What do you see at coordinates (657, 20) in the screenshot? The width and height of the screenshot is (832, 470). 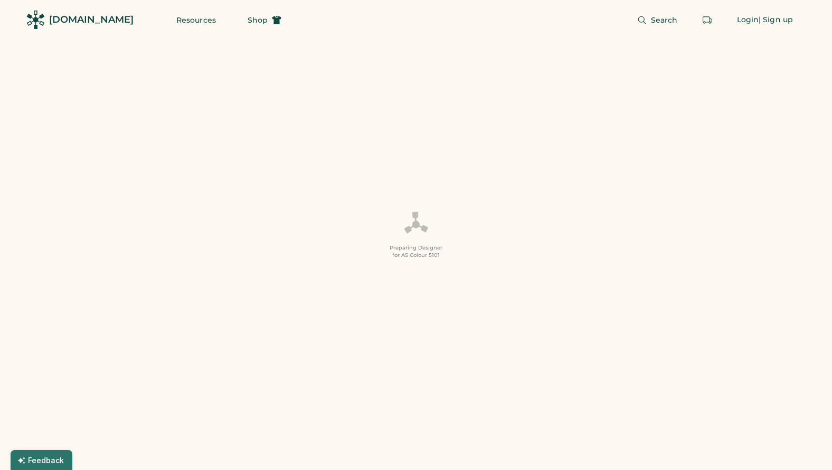 I see `button: Search` at bounding box center [657, 20].